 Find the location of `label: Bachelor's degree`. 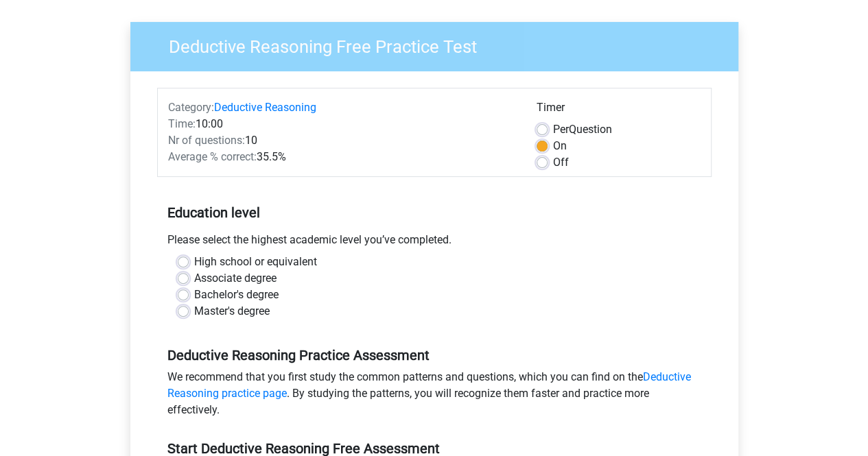

label: Bachelor's degree is located at coordinates (236, 295).